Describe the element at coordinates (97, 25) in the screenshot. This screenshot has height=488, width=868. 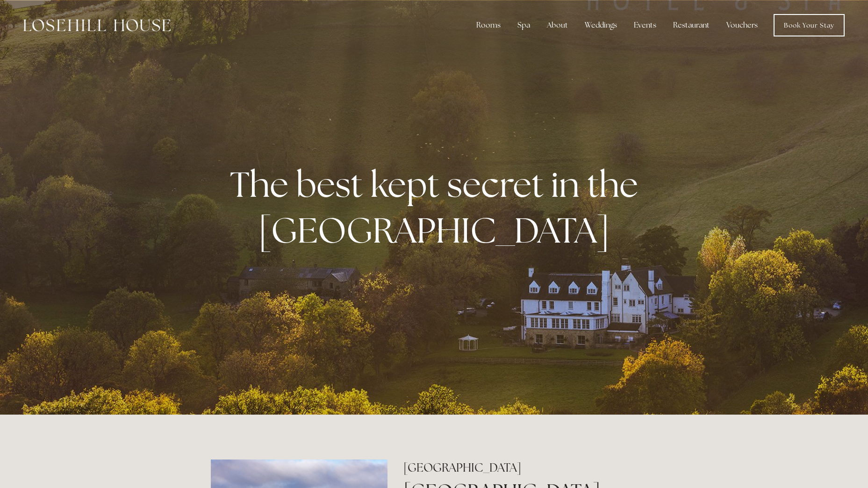
I see `img: Losehill House` at that location.